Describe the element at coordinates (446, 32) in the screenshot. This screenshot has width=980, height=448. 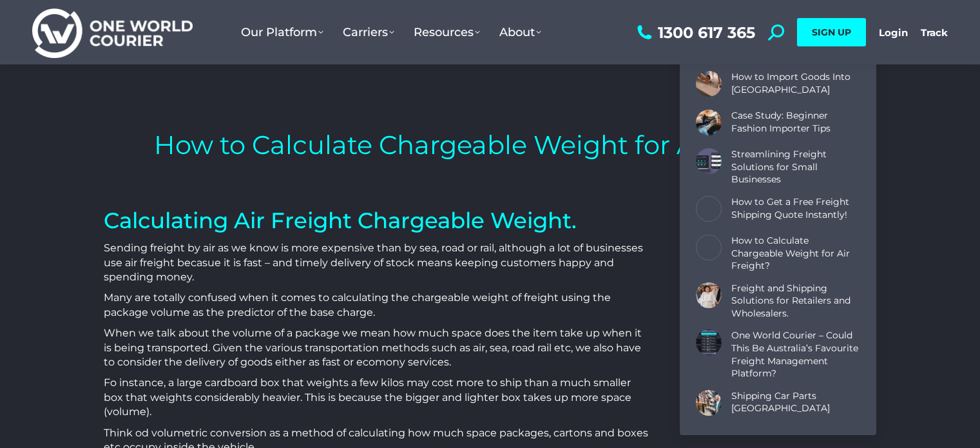
I see `a: Resources` at that location.